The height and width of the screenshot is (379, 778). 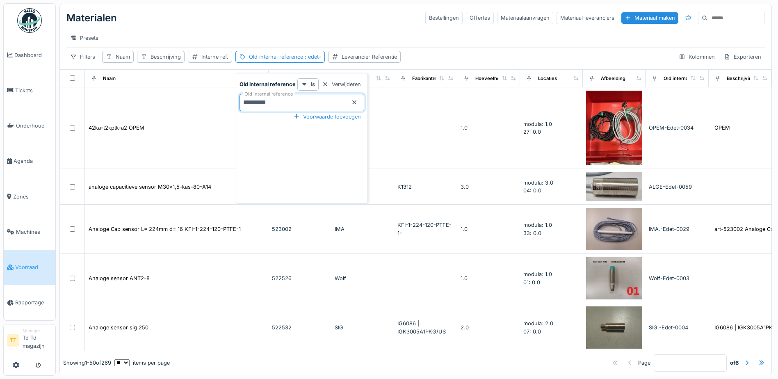 I want to click on li: TT, so click(x=13, y=341).